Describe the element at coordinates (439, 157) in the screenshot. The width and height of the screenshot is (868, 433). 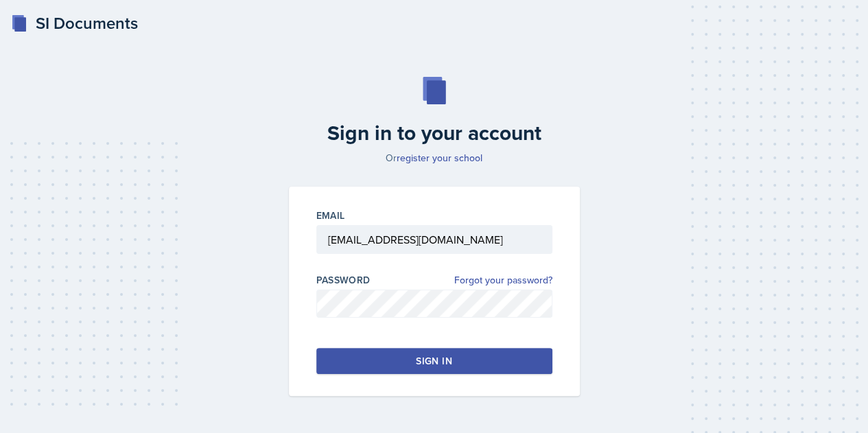
I see `a: register your school` at that location.